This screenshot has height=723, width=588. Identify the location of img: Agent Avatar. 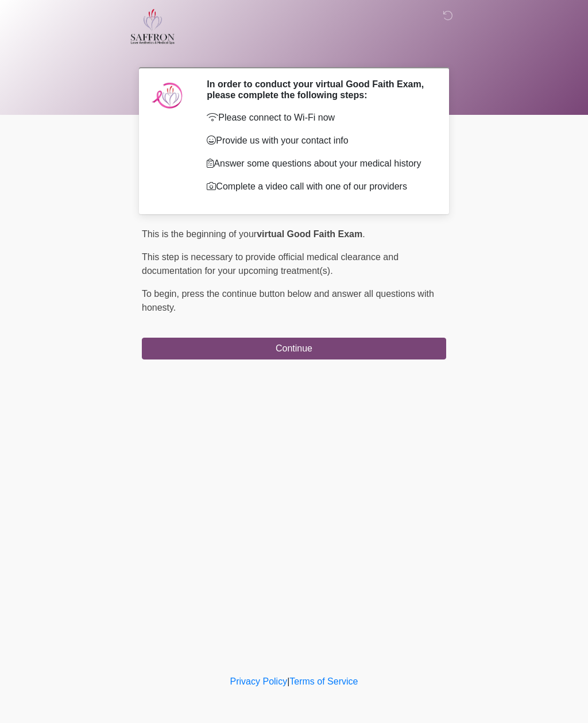
(168, 96).